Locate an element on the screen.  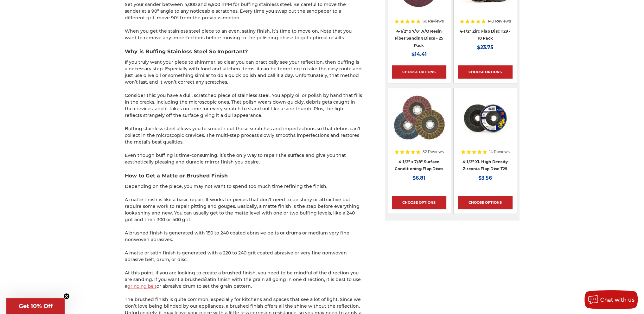
p: Depending on the piece, you may not want to spend too much time refining the finish. is located at coordinates (244, 186).